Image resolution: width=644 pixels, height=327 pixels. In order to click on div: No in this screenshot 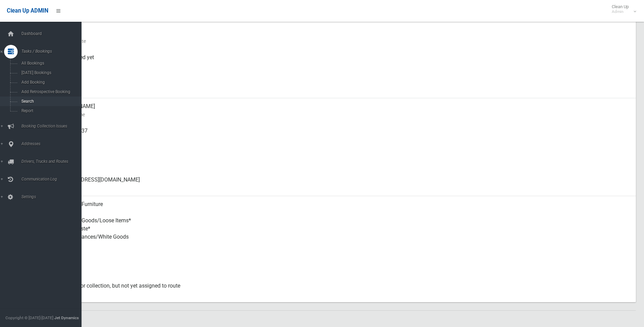, I will do `click(342, 265)`.